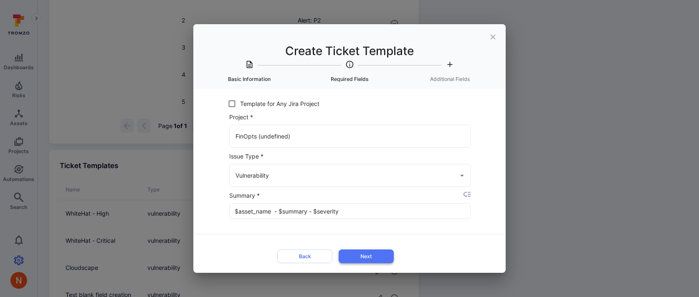 The width and height of the screenshot is (699, 297). Describe the element at coordinates (350, 156) in the screenshot. I see `label: Issue Type *` at that location.